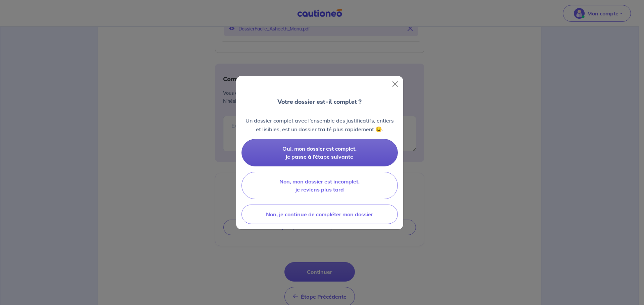 Image resolution: width=644 pixels, height=305 pixels. I want to click on button: Oui, mon dossier est complet, je passe à l’étape suivante, so click(319, 153).